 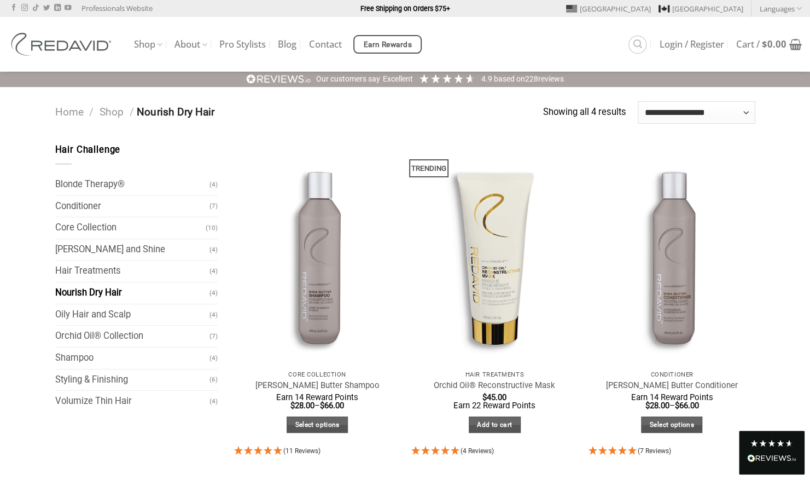 I want to click on img: REDAVID Shea Butter Conditioner - 1, so click(x=672, y=254).